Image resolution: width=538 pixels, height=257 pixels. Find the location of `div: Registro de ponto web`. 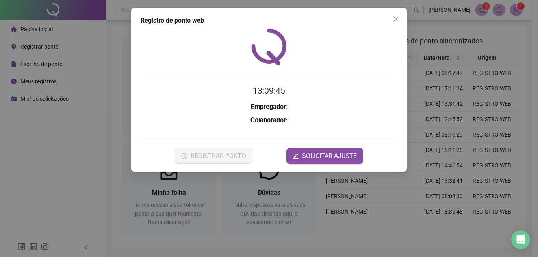

div: Registro de ponto web is located at coordinates (269, 20).